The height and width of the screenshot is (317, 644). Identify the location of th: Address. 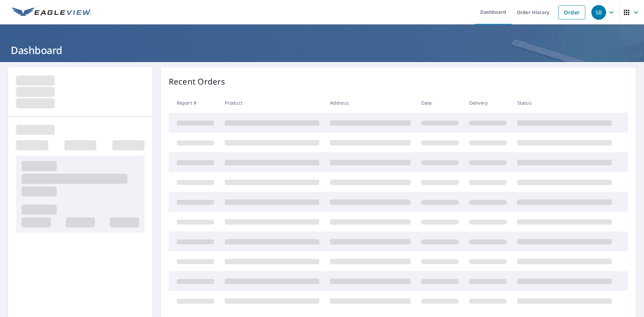
(371, 102).